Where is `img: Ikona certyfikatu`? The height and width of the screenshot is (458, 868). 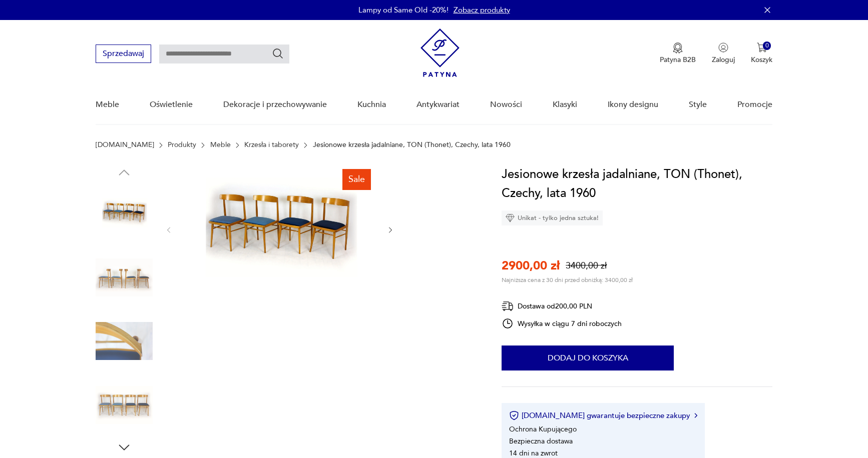
img: Ikona certyfikatu is located at coordinates (514, 415).